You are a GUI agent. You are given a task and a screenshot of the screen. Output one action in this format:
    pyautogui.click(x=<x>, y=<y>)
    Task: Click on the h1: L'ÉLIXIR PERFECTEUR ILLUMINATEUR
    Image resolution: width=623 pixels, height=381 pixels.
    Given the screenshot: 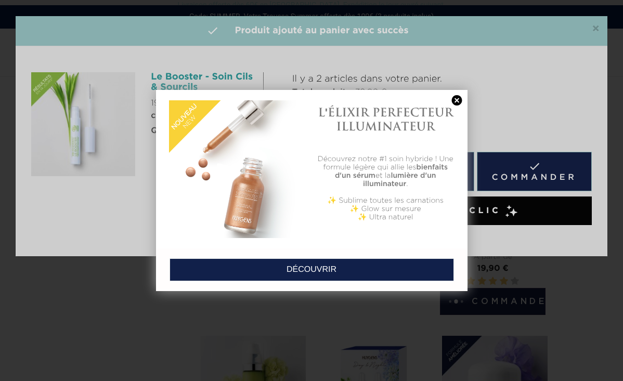 What is the action you would take?
    pyautogui.click(x=385, y=119)
    